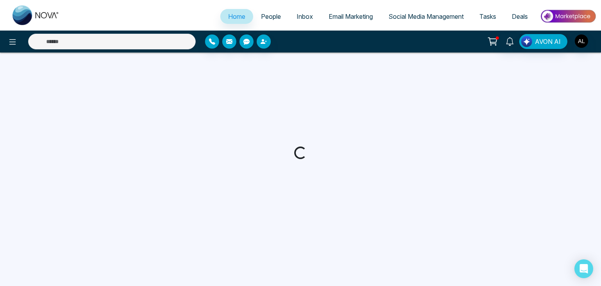 The width and height of the screenshot is (601, 286). I want to click on span: AVON AI, so click(548, 42).